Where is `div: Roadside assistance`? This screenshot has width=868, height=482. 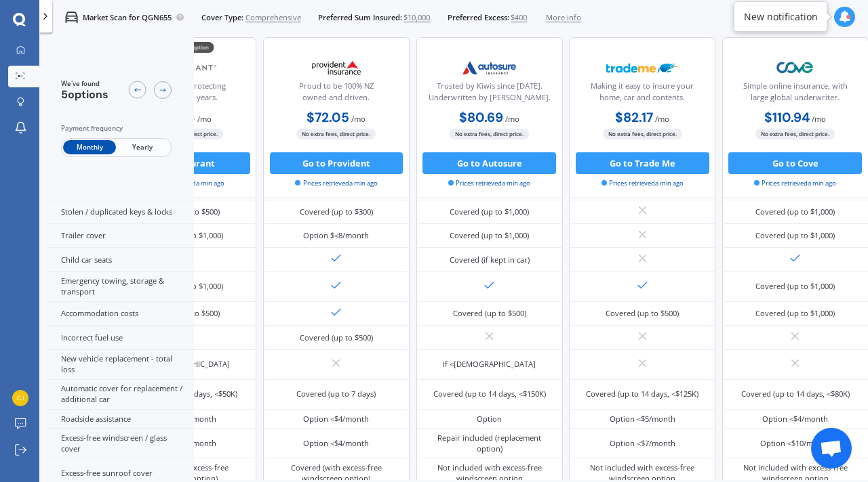 div: Roadside assistance is located at coordinates (120, 419).